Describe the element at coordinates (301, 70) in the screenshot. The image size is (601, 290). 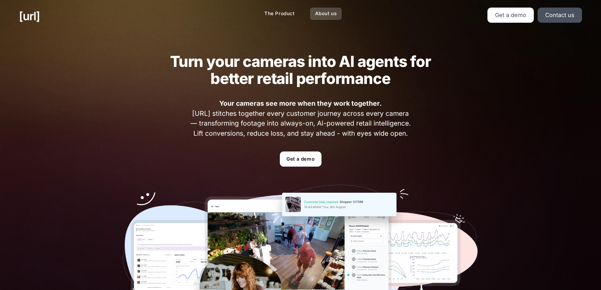
I see `h2: Turn your cameras into AI agents for better retail performance` at that location.